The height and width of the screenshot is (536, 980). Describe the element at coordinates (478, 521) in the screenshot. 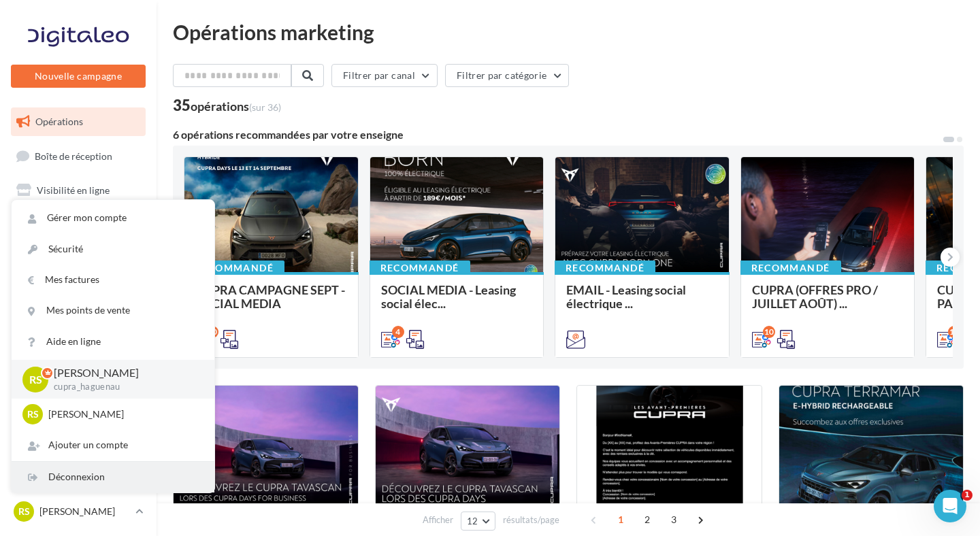

I see `button: 12` at that location.